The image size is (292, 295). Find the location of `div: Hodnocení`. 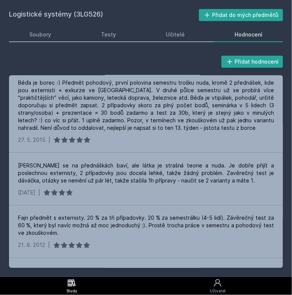

div: Hodnocení is located at coordinates (249, 35).